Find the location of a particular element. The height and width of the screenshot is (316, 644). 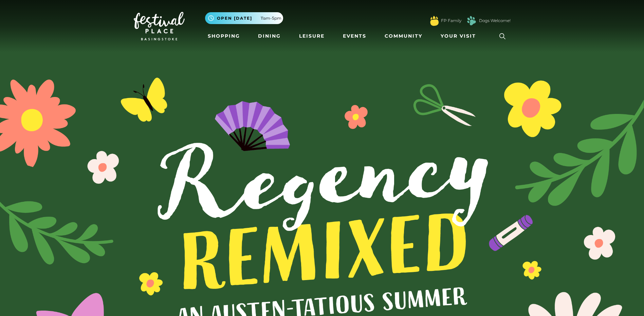

a: Dining is located at coordinates (269, 36).